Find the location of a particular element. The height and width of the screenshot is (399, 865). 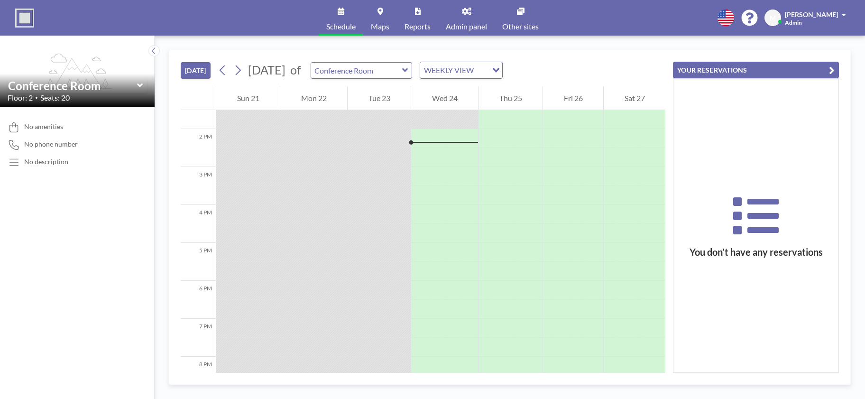

span: Admin panel is located at coordinates (466, 27).